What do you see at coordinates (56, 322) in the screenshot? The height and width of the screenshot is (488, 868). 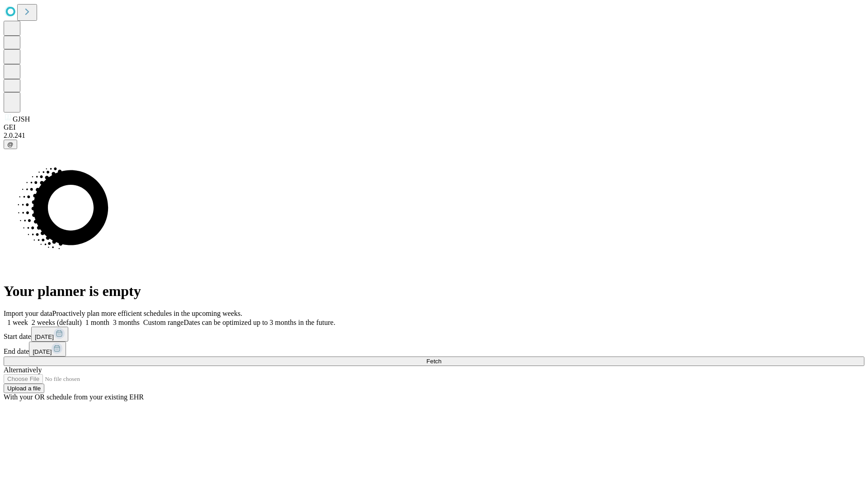 I see `span: 2 weeks (default)` at bounding box center [56, 322].